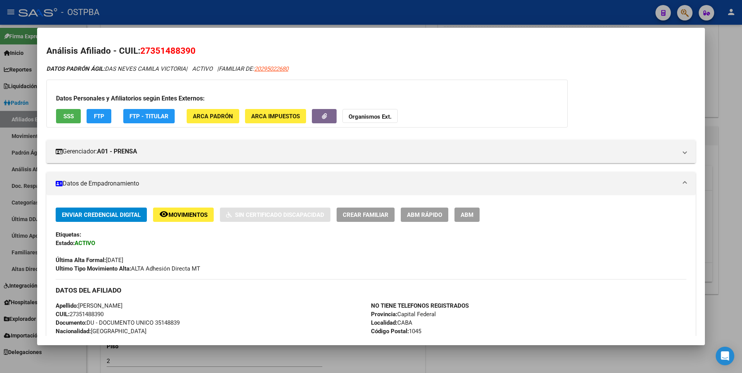 The image size is (742, 373). What do you see at coordinates (164, 214) in the screenshot?
I see `mat-icon: remove_red_eye` at bounding box center [164, 214].